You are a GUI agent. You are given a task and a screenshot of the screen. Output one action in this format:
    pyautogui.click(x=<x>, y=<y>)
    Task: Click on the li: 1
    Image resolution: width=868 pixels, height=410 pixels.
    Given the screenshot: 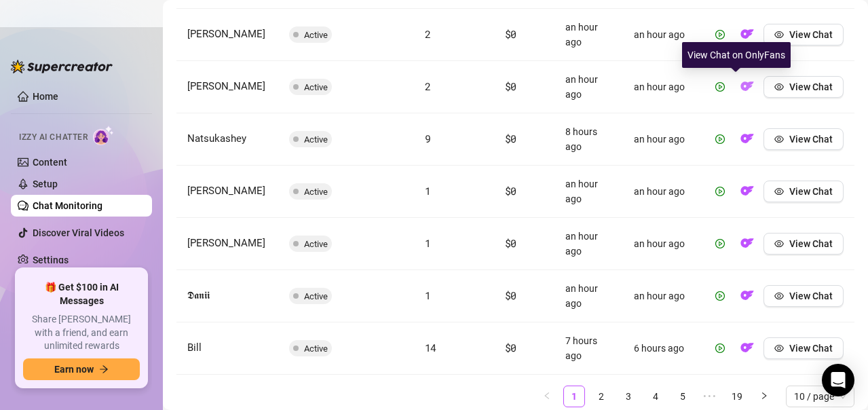 What is the action you would take?
    pyautogui.click(x=574, y=397)
    